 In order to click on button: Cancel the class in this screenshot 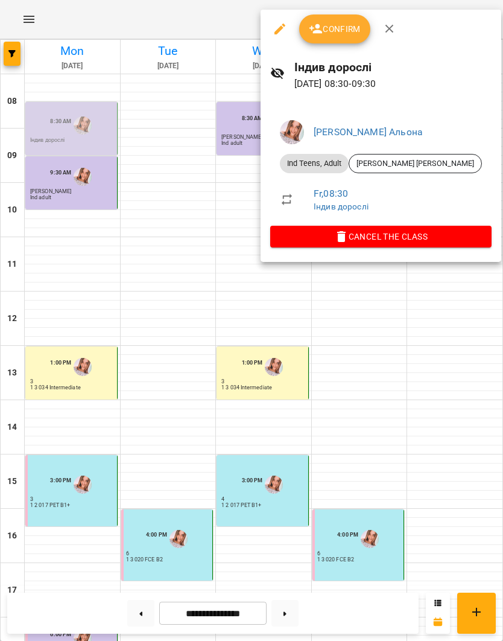, I will do `click(381, 237)`.